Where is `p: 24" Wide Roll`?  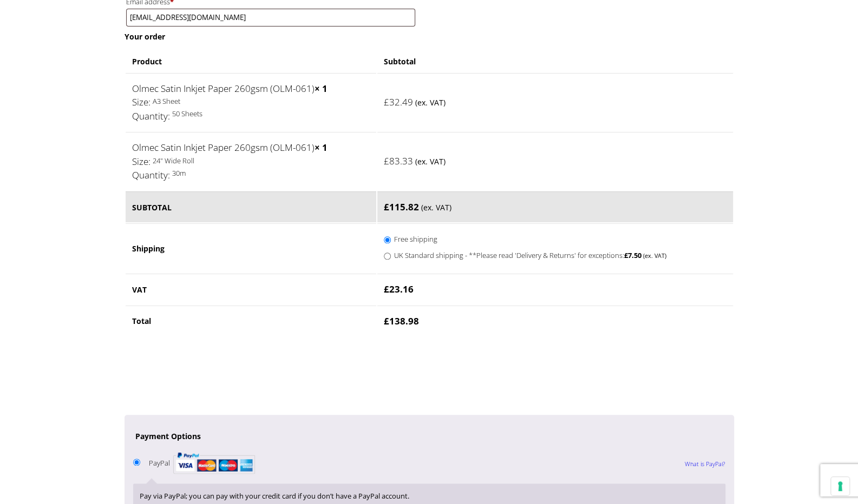
p: 24" Wide Roll is located at coordinates (250, 161).